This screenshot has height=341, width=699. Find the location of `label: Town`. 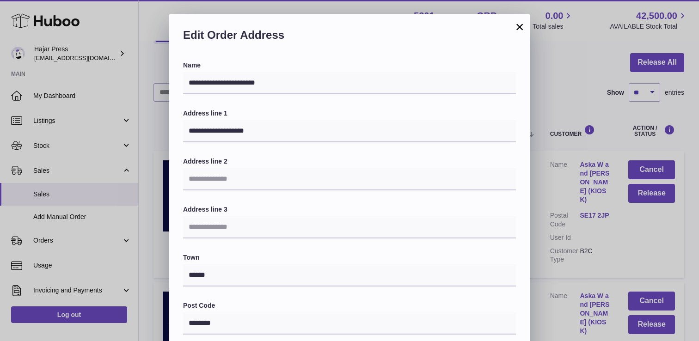

label: Town is located at coordinates (350, 258).